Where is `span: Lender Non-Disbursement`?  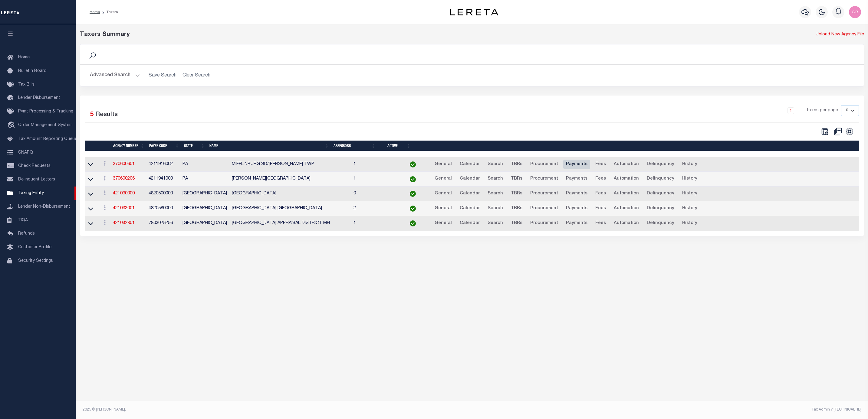
span: Lender Non-Disbursement is located at coordinates (44, 207).